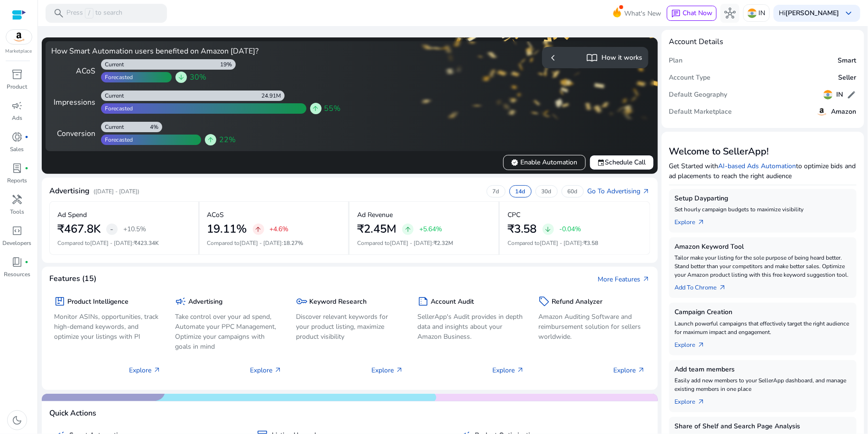  Describe the element at coordinates (98, 302) in the screenshot. I see `h5: Product Intelligence` at that location.